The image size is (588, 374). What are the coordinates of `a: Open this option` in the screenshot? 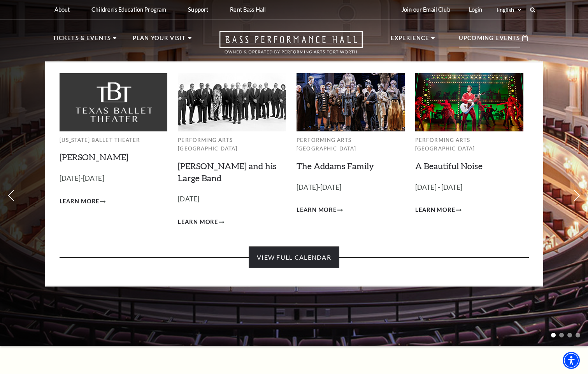 It's located at (291, 46).